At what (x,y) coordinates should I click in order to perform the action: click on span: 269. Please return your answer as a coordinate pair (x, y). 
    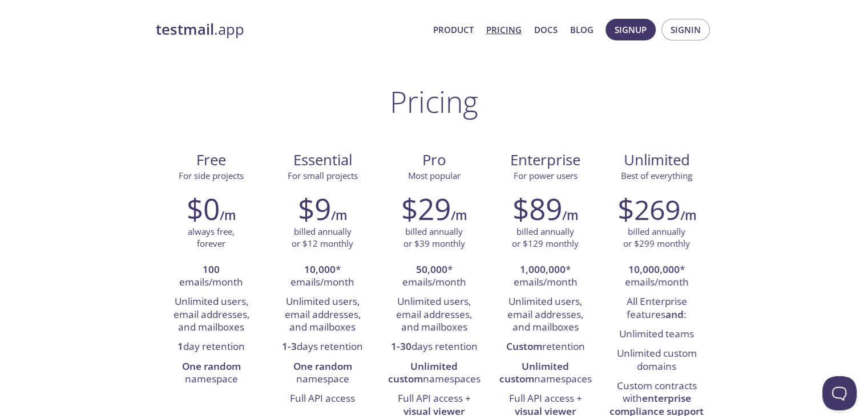
    Looking at the image, I should click on (657, 209).